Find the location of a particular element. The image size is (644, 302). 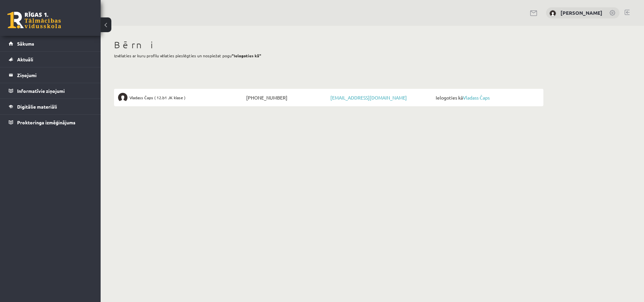

img: Jūlija Čapa is located at coordinates (553, 13).